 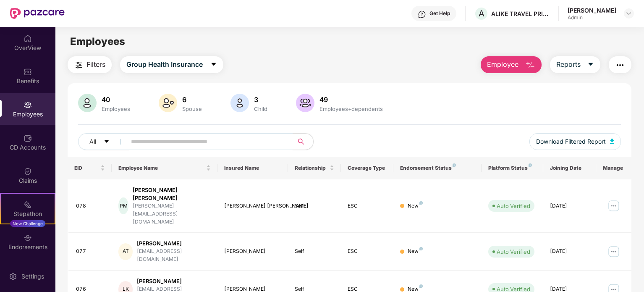 What do you see at coordinates (126, 252) in the screenshot?
I see `div: AT` at bounding box center [126, 252].